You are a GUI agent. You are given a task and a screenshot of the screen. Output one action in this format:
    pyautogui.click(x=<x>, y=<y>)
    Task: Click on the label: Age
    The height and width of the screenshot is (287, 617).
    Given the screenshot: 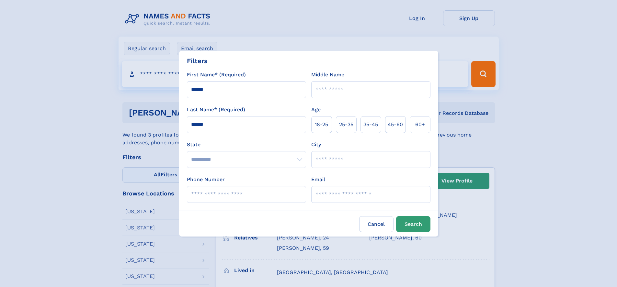 What is the action you would take?
    pyautogui.click(x=316, y=110)
    